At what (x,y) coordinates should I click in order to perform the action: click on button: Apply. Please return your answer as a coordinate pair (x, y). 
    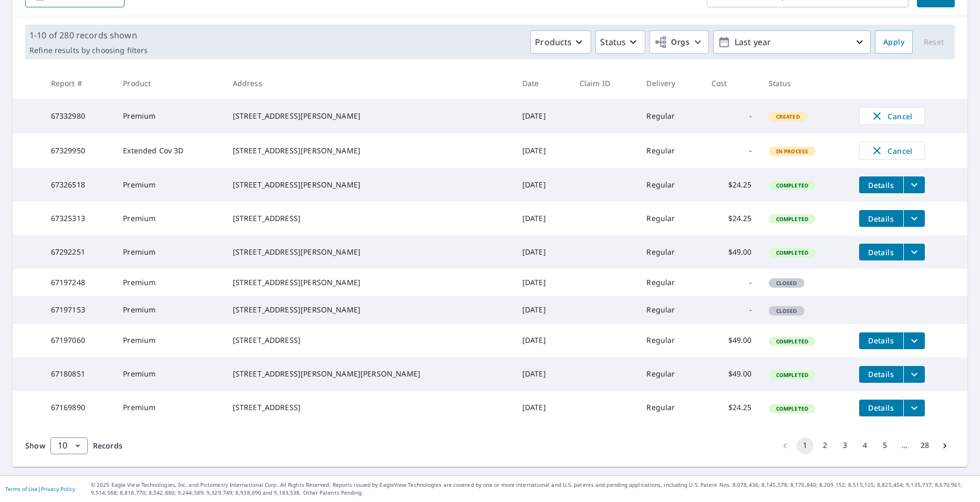
    Looking at the image, I should click on (894, 42).